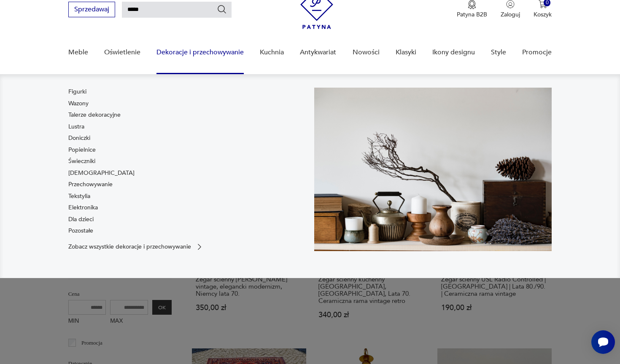  Describe the element at coordinates (511, 14) in the screenshot. I see `p: Zaloguj` at that location.